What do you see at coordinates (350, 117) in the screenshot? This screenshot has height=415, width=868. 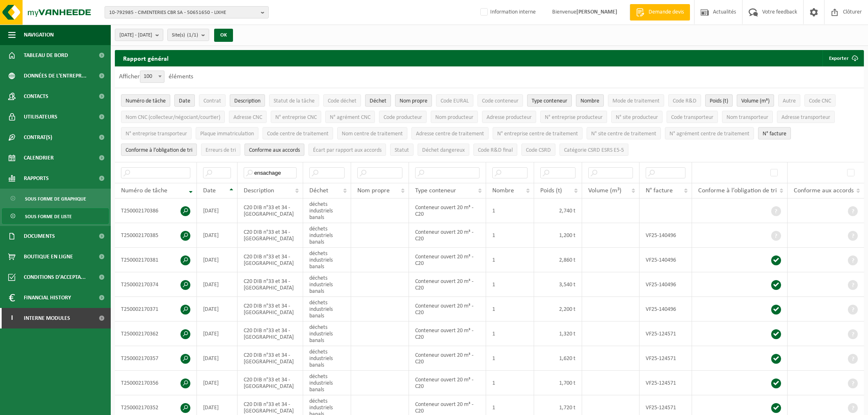 I see `button: N° agrément CNCN° agrément CNC: Activate to sort` at bounding box center [350, 117].